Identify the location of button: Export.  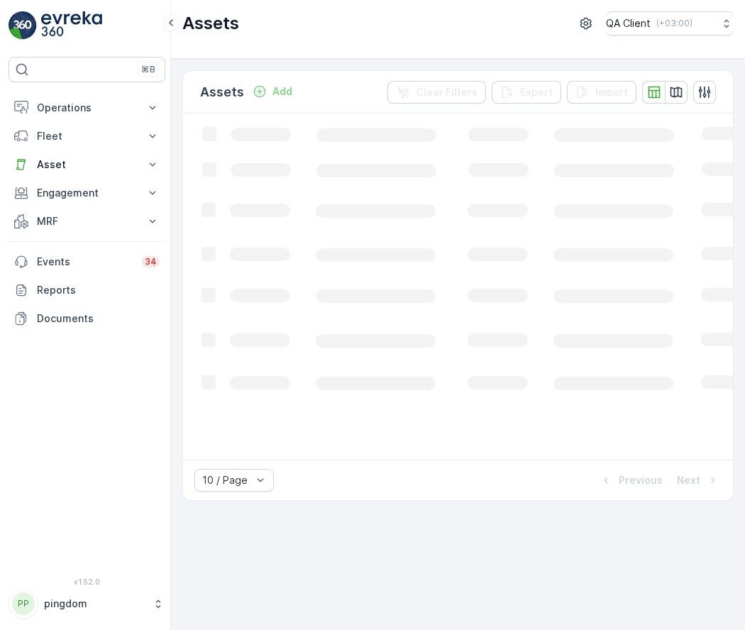
(526, 92).